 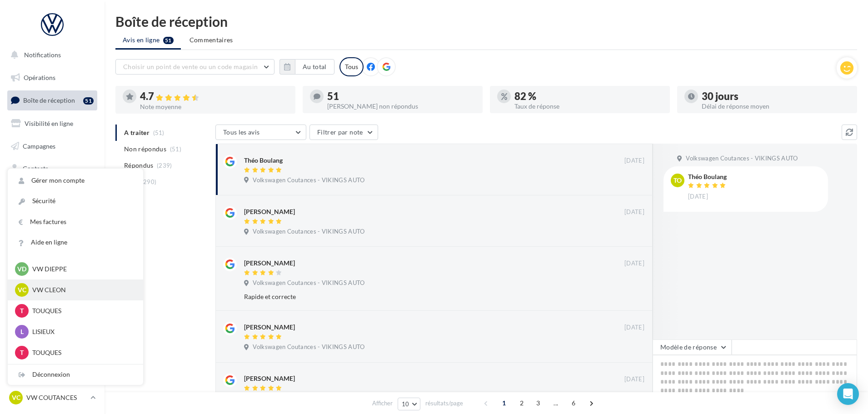 What do you see at coordinates (75, 374) in the screenshot?
I see `div: Déconnexion` at bounding box center [75, 374].